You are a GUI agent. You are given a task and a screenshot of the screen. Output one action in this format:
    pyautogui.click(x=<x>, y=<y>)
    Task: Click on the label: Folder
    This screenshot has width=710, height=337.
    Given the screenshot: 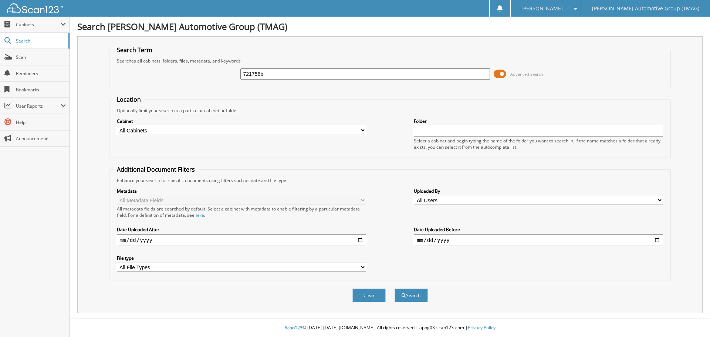 What is the action you would take?
    pyautogui.click(x=538, y=121)
    